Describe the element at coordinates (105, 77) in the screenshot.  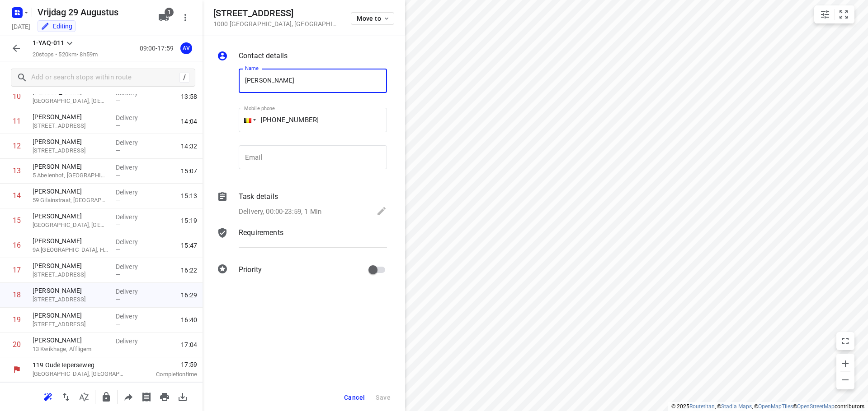
I see `input: Add or search stops within route` at that location.